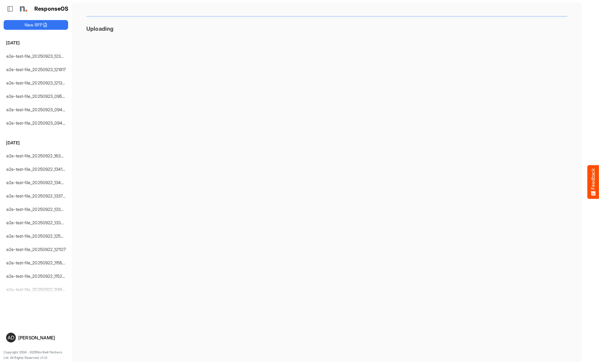  What do you see at coordinates (36, 262) in the screenshot?
I see `a: e2e-test-file_20250922_115612` at bounding box center [36, 262].